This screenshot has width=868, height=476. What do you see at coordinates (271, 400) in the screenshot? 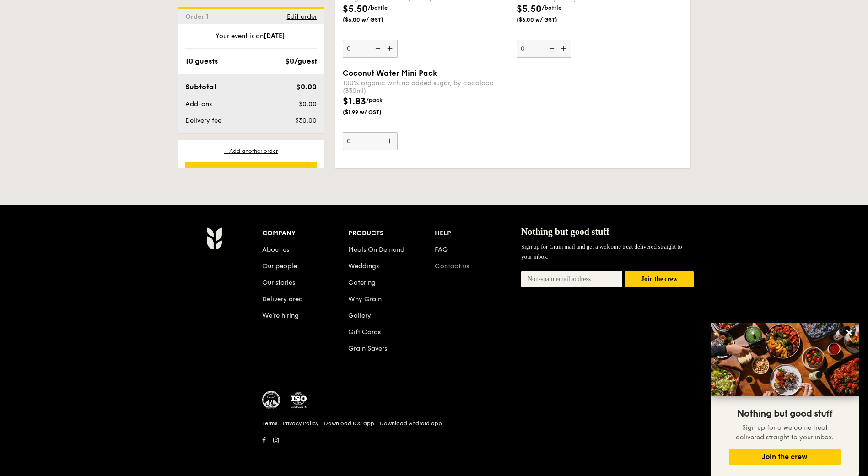
I see `img: MUIS Halal Certified` at bounding box center [271, 400].